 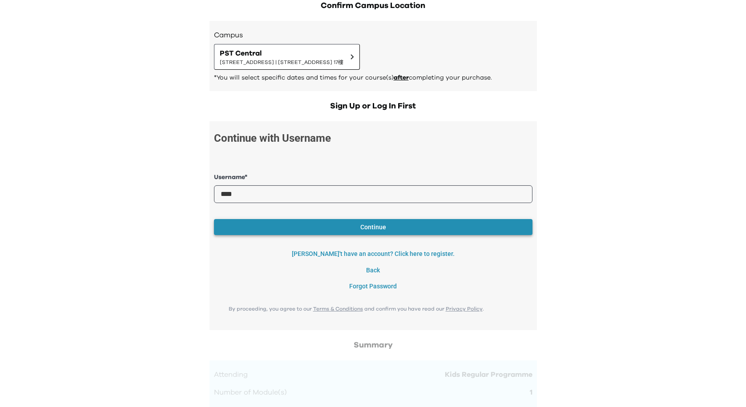 I want to click on button: Back, so click(x=373, y=270).